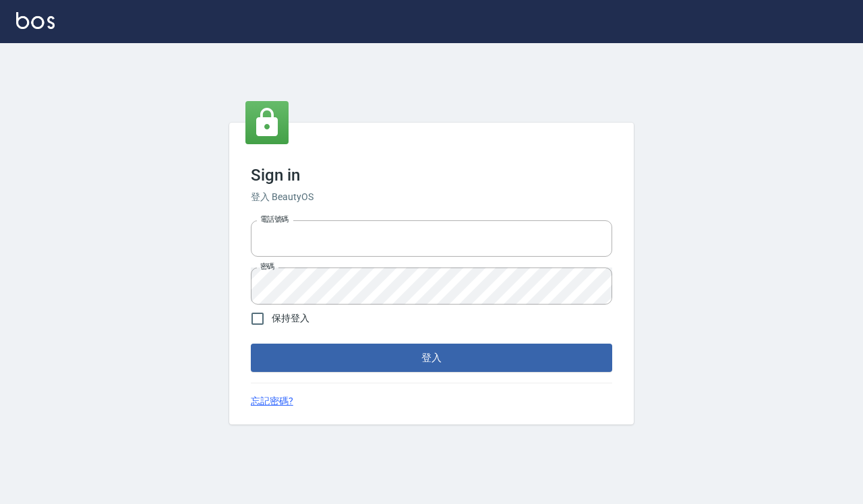 The image size is (863, 504). Describe the element at coordinates (271, 400) in the screenshot. I see `a: 忘記密碼?` at that location.